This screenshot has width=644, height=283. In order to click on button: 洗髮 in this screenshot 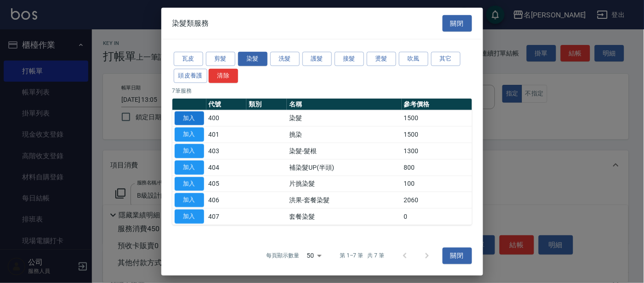, I will do `click(285, 59)`.